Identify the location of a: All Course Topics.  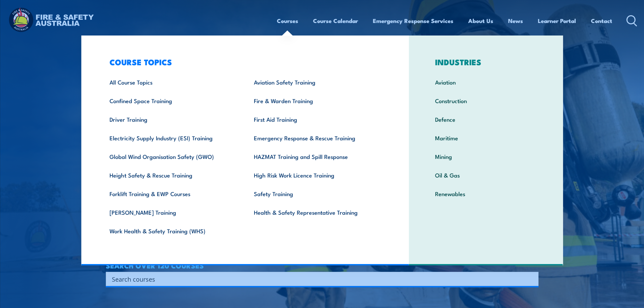
(171, 82).